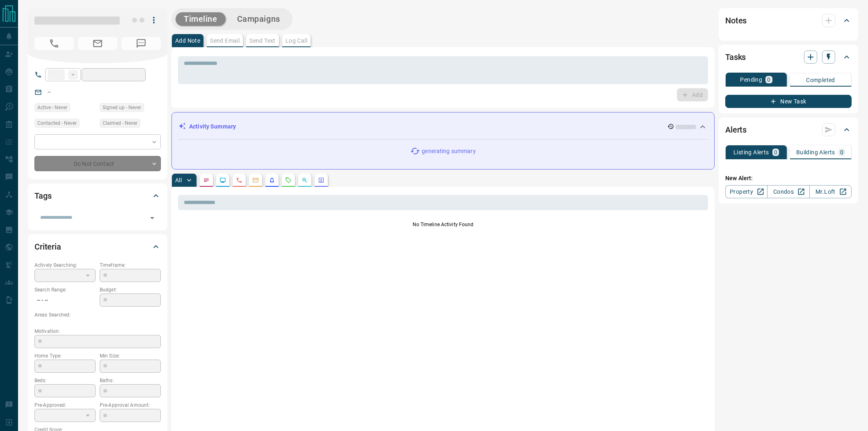  I want to click on svg: Agent Actions, so click(322, 181).